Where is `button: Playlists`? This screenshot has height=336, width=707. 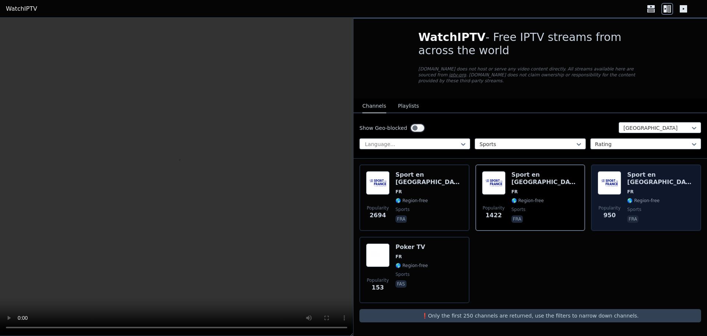
button: Playlists is located at coordinates (409, 106).